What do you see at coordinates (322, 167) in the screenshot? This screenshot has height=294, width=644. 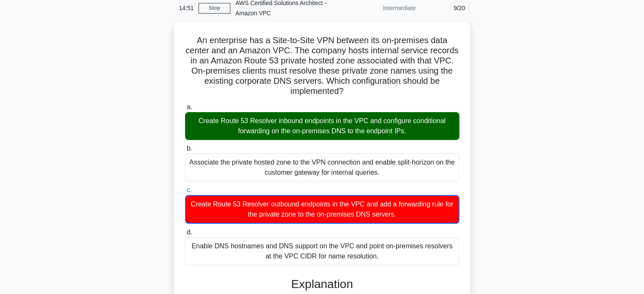 I see `div: Associate the private hosted zone to the VPN connection and enable split-horizon on the customer ...` at bounding box center [322, 167].